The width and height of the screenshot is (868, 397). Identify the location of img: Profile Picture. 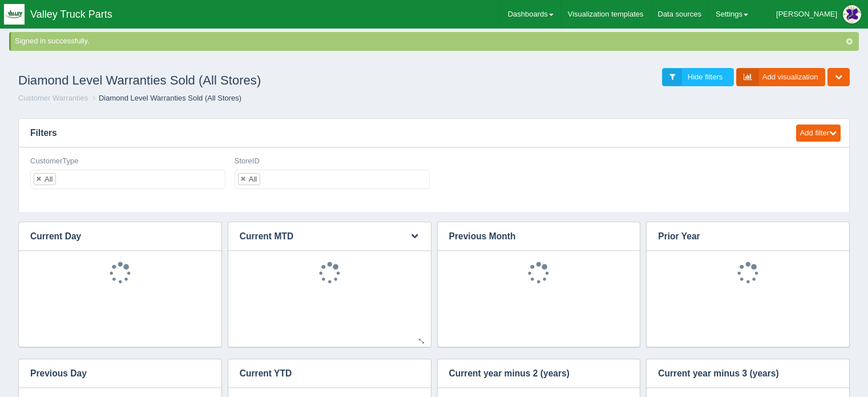
(852, 14).